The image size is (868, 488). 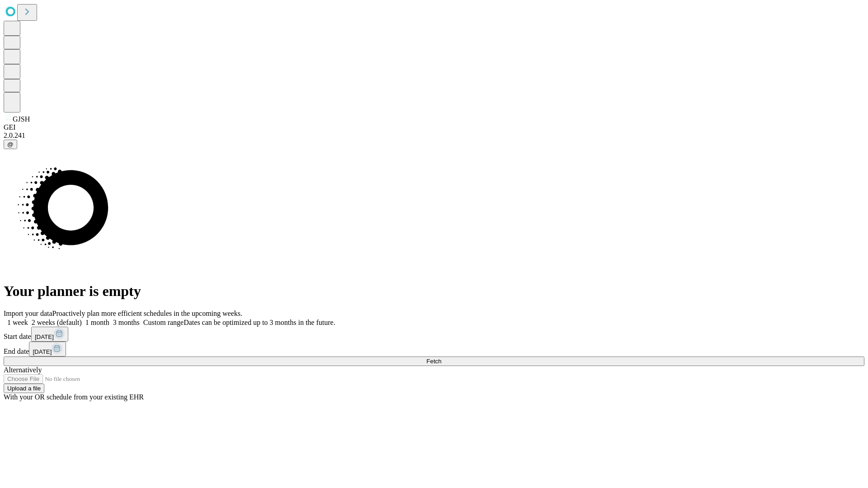 I want to click on span: Dates can be optimized up to 3 months in the future., so click(x=259, y=322).